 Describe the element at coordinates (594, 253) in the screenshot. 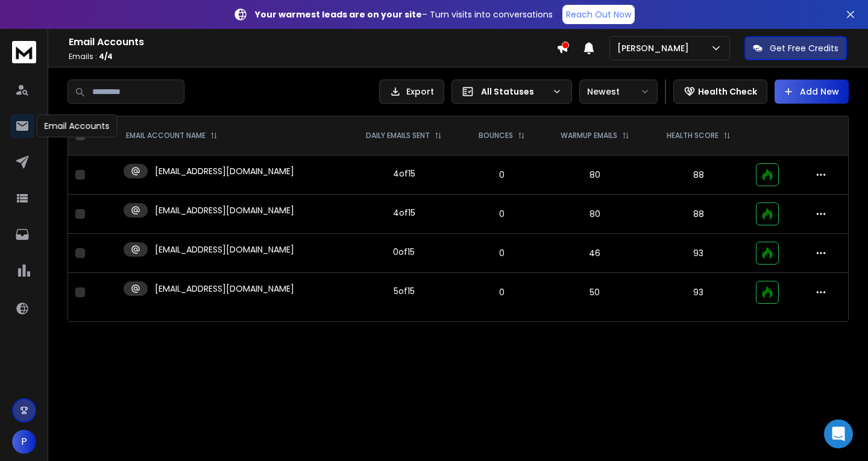

I see `td: 46` at that location.